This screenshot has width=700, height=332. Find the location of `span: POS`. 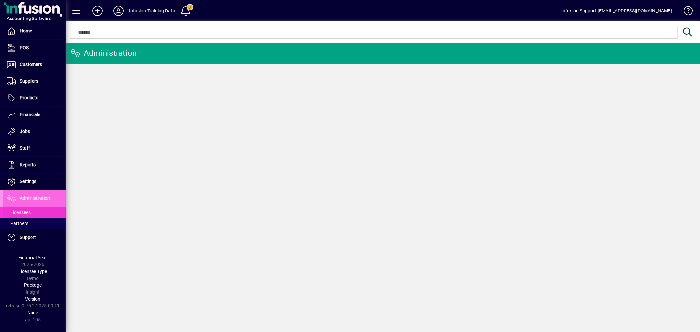

span: POS is located at coordinates (24, 48).